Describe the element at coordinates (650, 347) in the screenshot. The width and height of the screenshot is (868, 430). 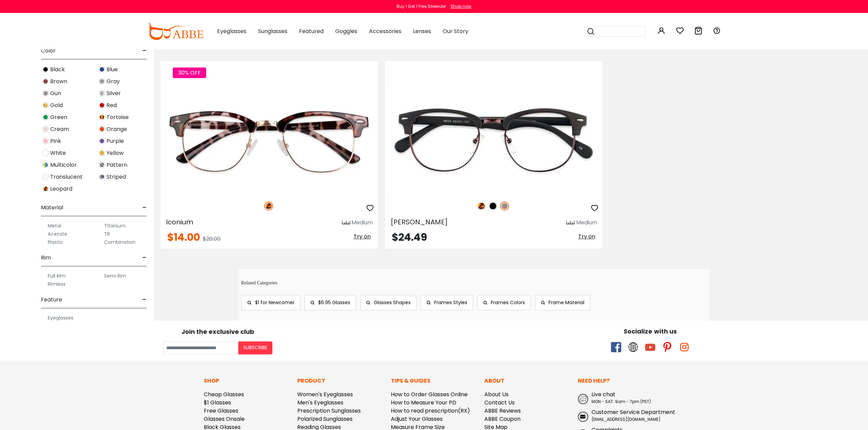
I see `span: youtube` at that location.